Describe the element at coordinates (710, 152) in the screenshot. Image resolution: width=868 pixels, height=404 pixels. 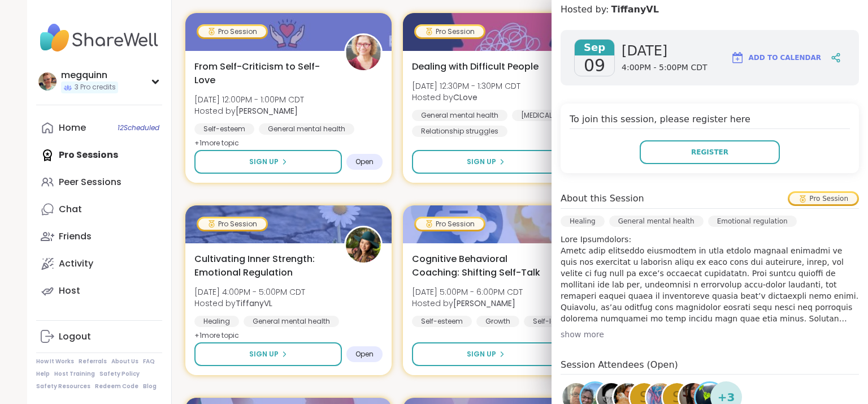
I see `span: Register` at that location.